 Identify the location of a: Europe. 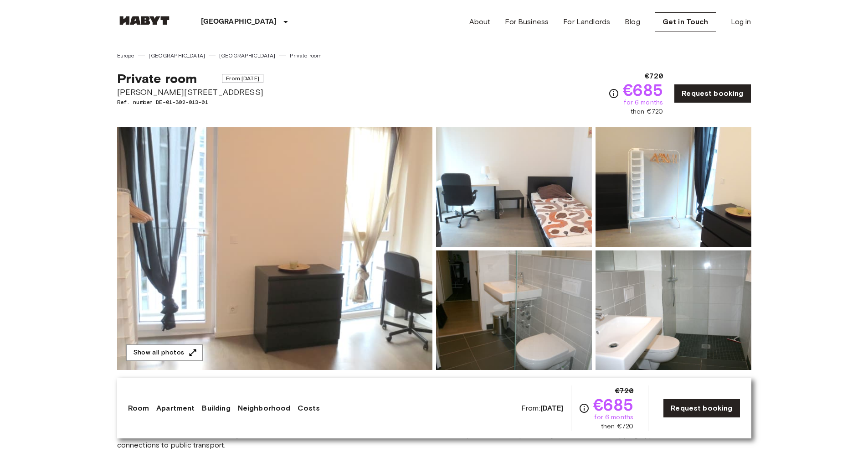
(126, 55).